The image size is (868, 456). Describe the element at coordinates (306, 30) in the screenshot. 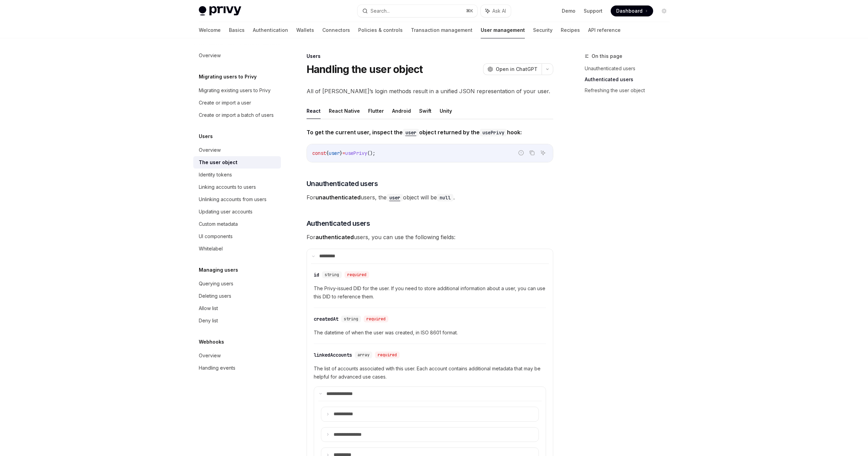

I see `a: Wallets` at that location.